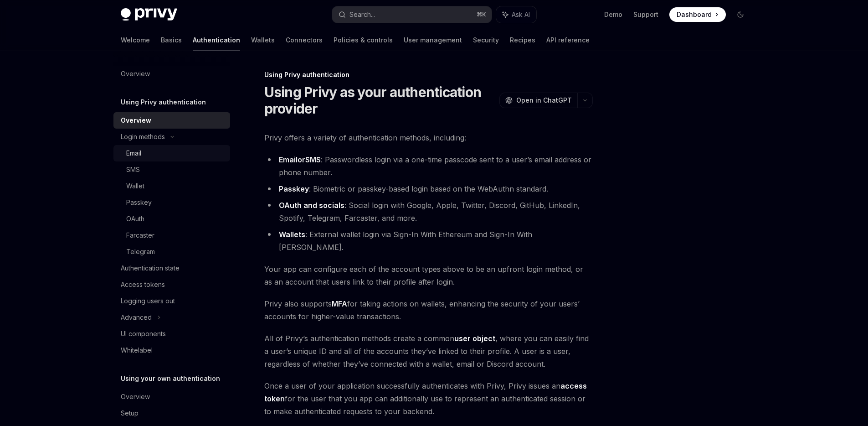 The width and height of the screenshot is (868, 426). I want to click on a: API reference, so click(568, 40).